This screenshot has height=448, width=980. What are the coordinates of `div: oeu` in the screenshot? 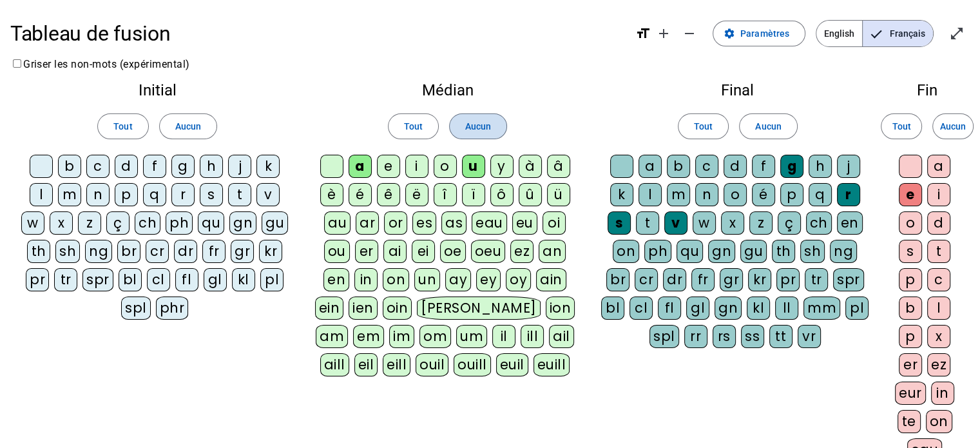 It's located at (489, 251).